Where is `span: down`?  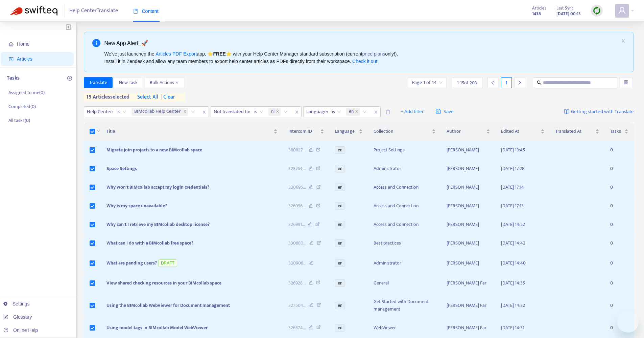
span: down is located at coordinates (99, 131).